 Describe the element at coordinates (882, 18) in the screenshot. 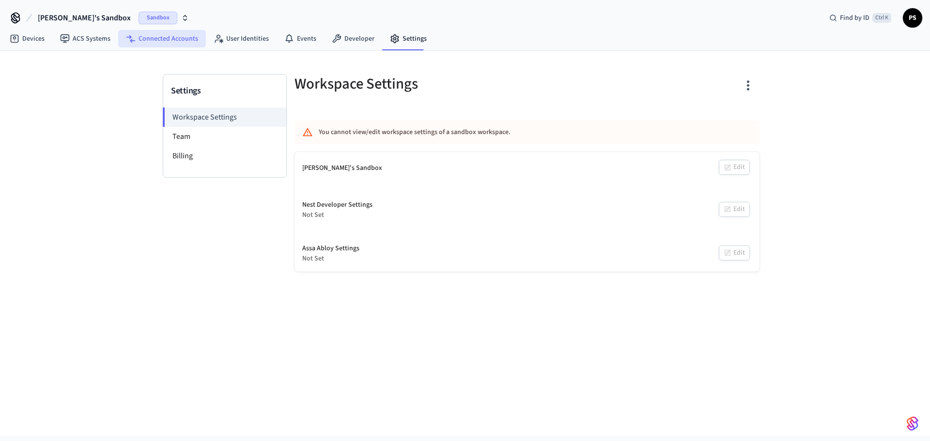

I see `span: Ctrl K` at that location.